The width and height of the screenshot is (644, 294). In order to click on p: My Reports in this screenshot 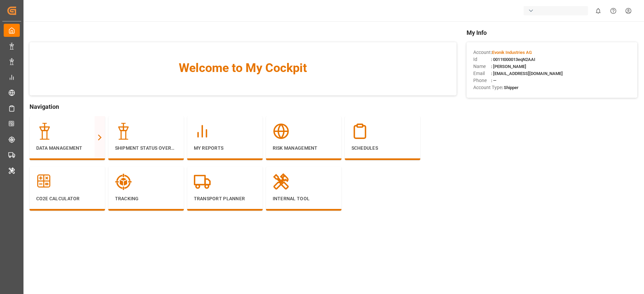, I will do `click(225, 148)`.